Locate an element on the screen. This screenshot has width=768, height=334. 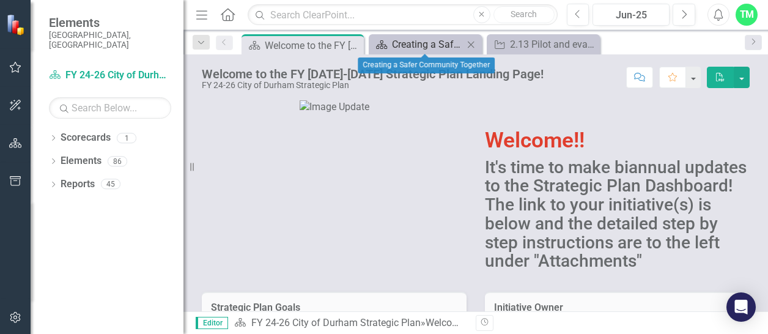
h2: It's time to make biannual updates to the Strategic Plan Dashboard! The link to your initiative(s... is located at coordinates (617, 215).